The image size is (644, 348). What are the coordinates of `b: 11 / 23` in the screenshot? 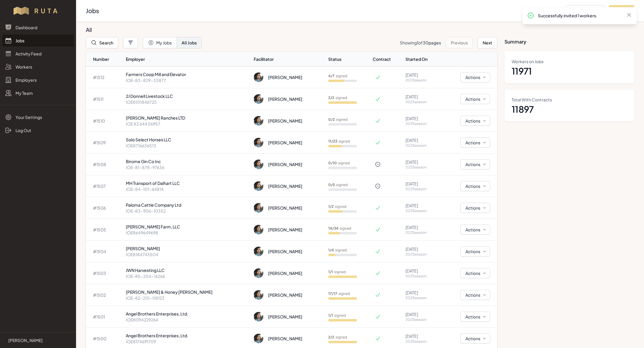 It's located at (333, 141).